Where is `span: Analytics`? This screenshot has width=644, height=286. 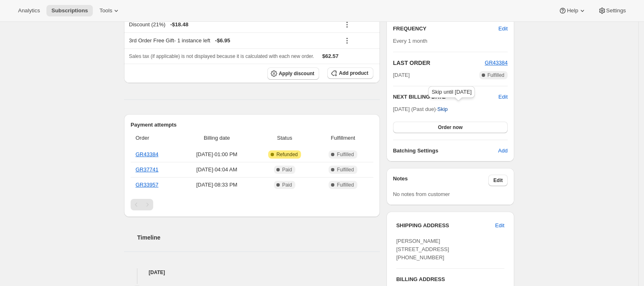
span: Analytics is located at coordinates (29, 11).